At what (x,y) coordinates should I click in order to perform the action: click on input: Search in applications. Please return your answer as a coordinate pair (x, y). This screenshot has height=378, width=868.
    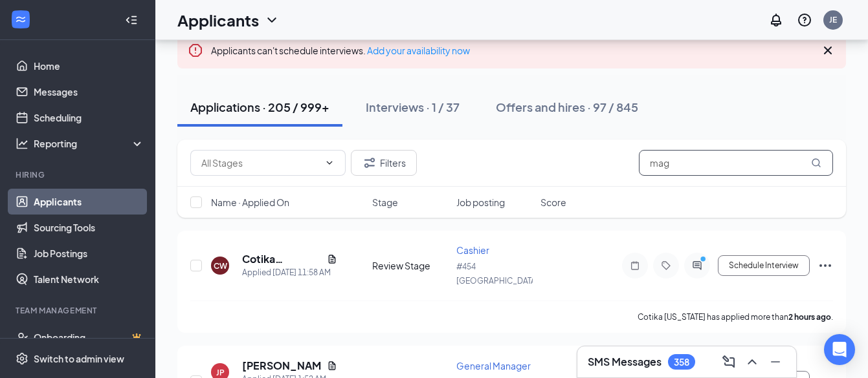
    Looking at the image, I should click on (736, 163).